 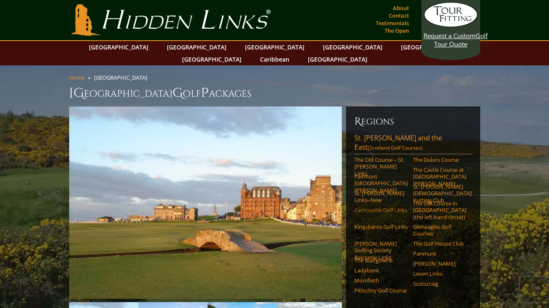 What do you see at coordinates (205, 93) in the screenshot?
I see `span: P` at bounding box center [205, 93].